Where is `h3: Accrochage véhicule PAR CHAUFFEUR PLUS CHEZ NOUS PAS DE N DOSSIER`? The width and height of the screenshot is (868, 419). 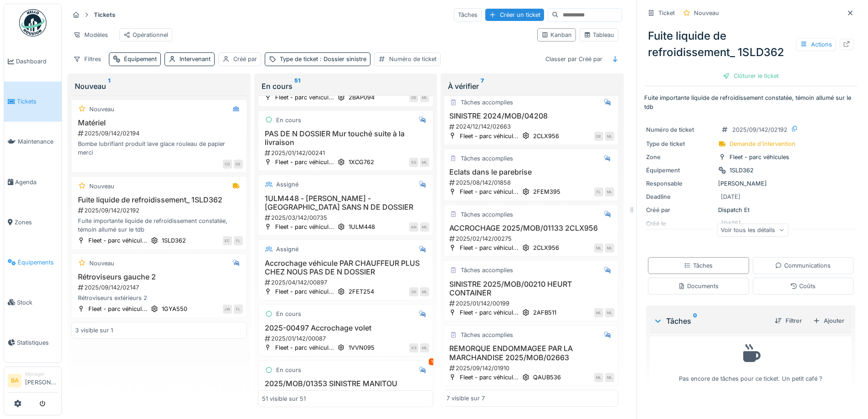 h3: Accrochage véhicule PAR CHAUFFEUR PLUS CHEZ NOUS PAS DE N DOSSIER is located at coordinates (346, 268).